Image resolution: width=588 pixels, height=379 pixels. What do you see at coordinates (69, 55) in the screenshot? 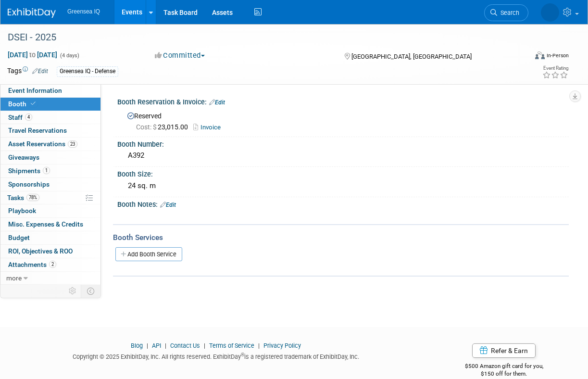
I see `span: (4 days)` at bounding box center [69, 55].